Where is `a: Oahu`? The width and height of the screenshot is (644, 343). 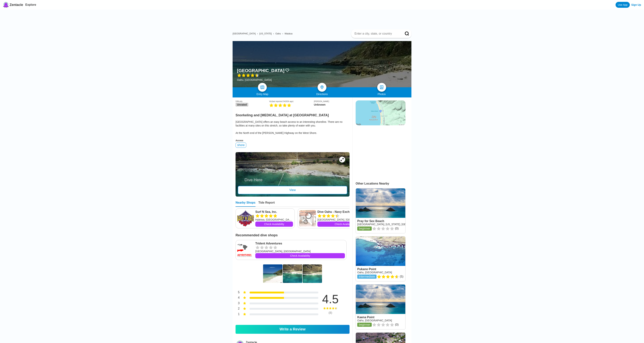 a: Oahu is located at coordinates (278, 34).